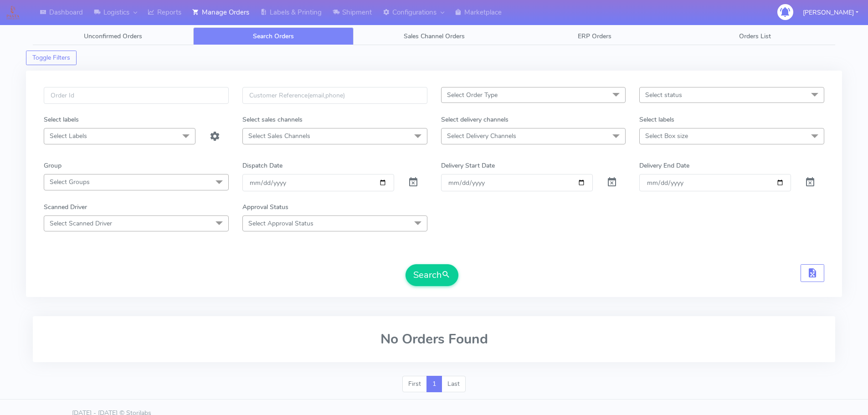 The width and height of the screenshot is (868, 415). I want to click on span: Orders List, so click(755, 36).